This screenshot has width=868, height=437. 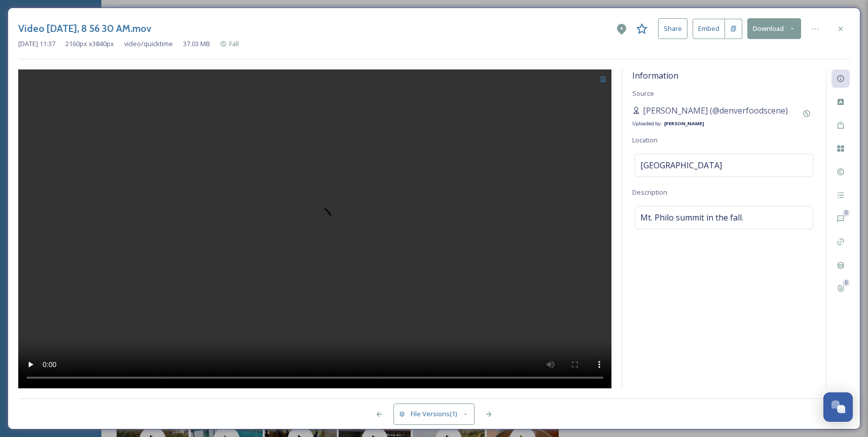 What do you see at coordinates (839, 407) in the screenshot?
I see `button: Open Chat` at bounding box center [839, 407].